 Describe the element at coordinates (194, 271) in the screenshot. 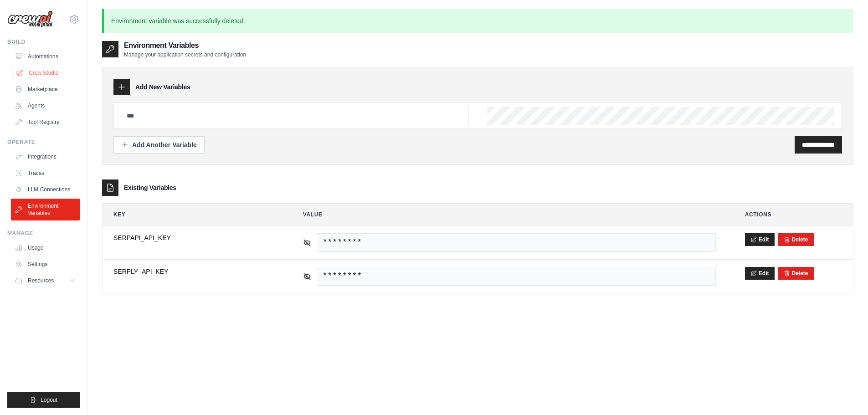

I see `span: SERPLY_API_KEY` at that location.